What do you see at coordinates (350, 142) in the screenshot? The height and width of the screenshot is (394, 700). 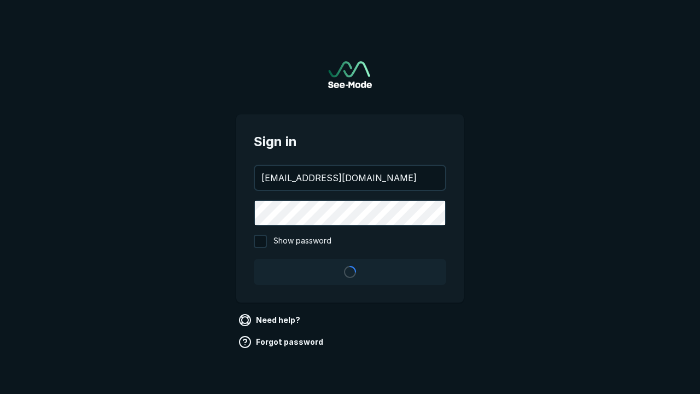 I see `span: Sign in` at bounding box center [350, 142].